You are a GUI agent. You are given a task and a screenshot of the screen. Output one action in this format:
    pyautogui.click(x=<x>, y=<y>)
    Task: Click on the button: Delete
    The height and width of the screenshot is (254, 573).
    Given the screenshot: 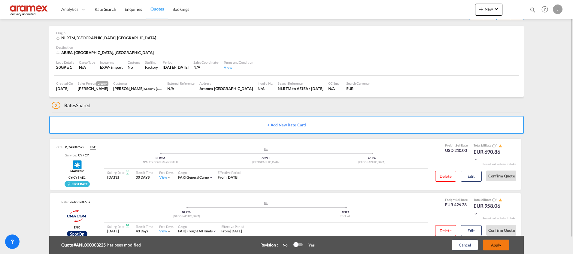 What is the action you would take?
    pyautogui.click(x=446, y=231)
    